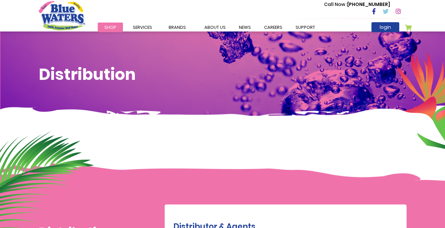 The image size is (445, 228). Describe the element at coordinates (223, 75) in the screenshot. I see `h1: Distribution` at that location.